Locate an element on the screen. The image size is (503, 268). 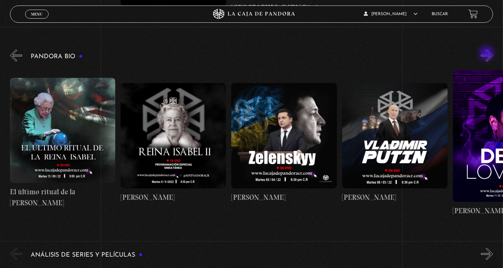
h3: Pandora Bio is located at coordinates (57, 57).